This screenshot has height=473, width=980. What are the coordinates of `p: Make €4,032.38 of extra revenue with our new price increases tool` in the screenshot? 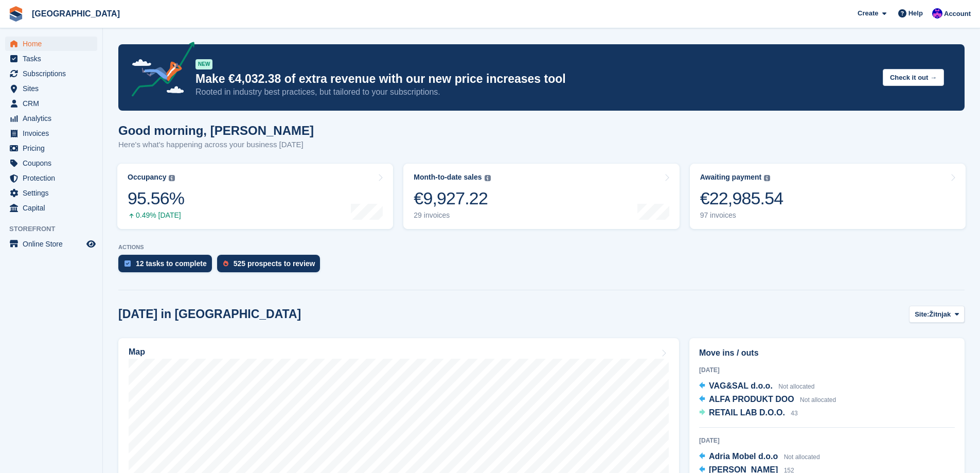 It's located at (535, 79).